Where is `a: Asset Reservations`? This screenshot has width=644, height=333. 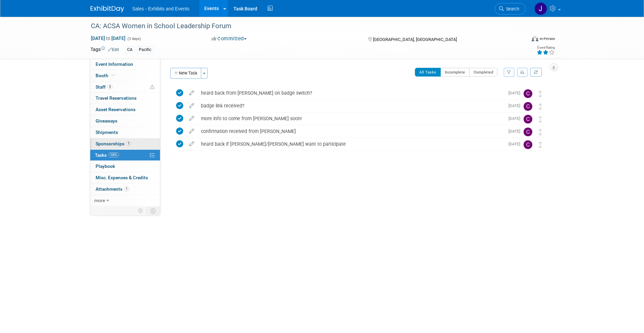
a: Asset Reservations is located at coordinates (125, 109).